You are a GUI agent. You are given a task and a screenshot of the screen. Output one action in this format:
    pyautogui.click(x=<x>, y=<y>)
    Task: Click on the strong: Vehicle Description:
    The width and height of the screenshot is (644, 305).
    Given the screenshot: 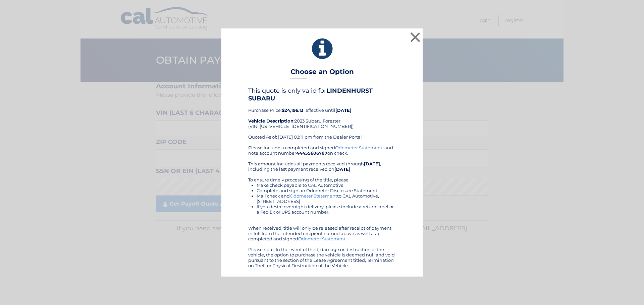 What is the action you would take?
    pyautogui.click(x=272, y=121)
    